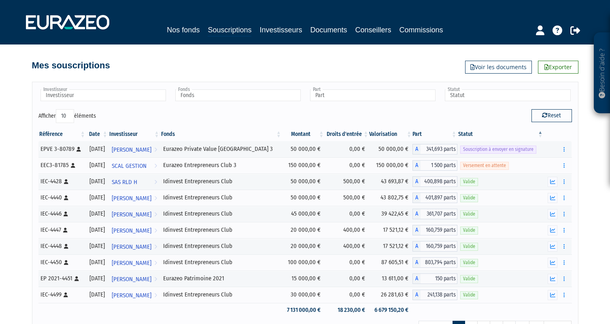 This screenshot has height=324, width=610. Describe the element at coordinates (439, 279) in the screenshot. I see `span: 150 parts` at that location.